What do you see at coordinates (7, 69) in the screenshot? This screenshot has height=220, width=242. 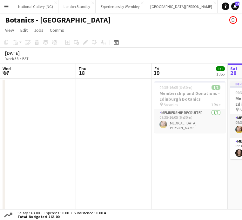 I see `span: Wed` at bounding box center [7, 69].